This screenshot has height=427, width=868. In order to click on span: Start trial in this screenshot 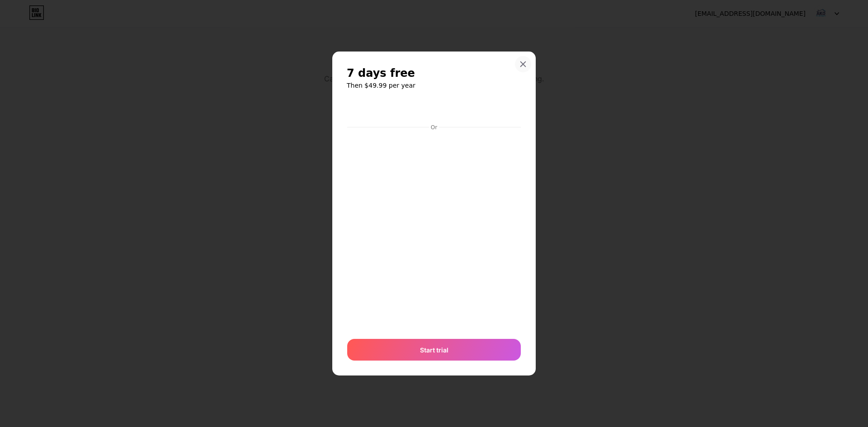, I will do `click(434, 350)`.